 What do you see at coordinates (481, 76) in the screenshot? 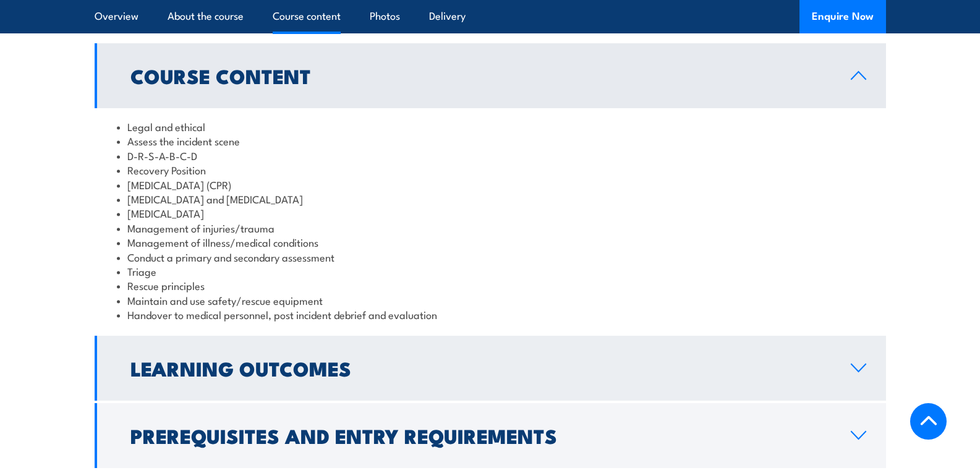
I see `h2: Course Content` at bounding box center [481, 76].